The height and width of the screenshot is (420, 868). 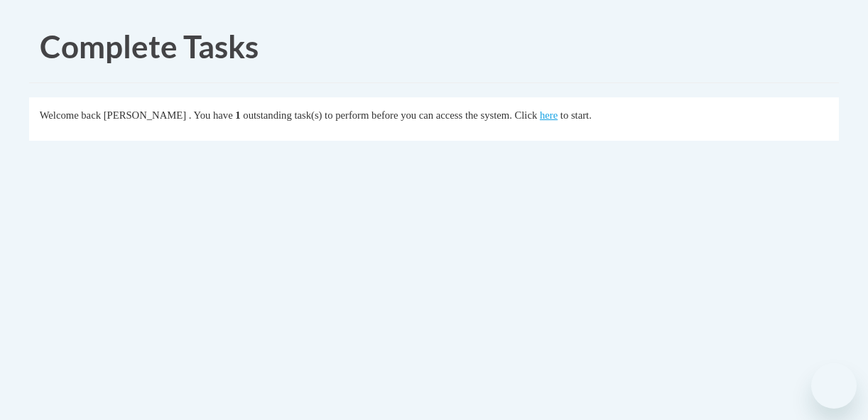 I want to click on span: . You have, so click(x=211, y=115).